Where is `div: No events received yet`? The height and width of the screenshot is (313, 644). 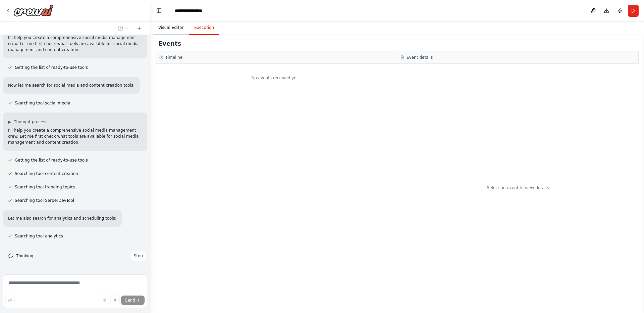 div: No events received yet is located at coordinates (275, 78).